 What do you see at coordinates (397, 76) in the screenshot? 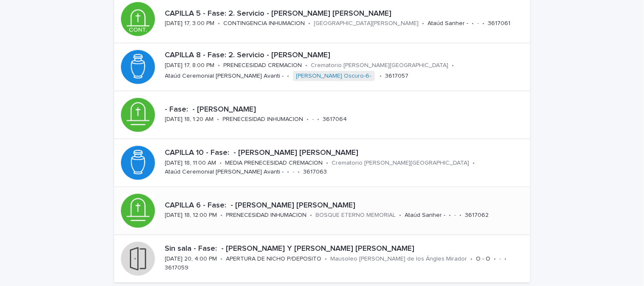
I see `p: 3617057` at bounding box center [397, 76].